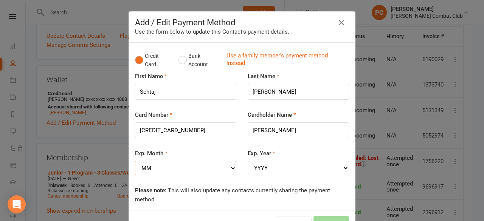 Image resolution: width=484 pixels, height=221 pixels. What do you see at coordinates (262, 154) in the screenshot?
I see `label: Exp. Year` at bounding box center [262, 154].